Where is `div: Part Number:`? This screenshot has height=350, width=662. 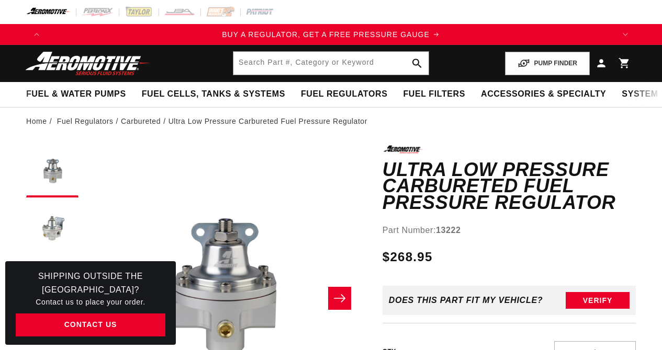
div: Part Number: is located at coordinates (509, 231).